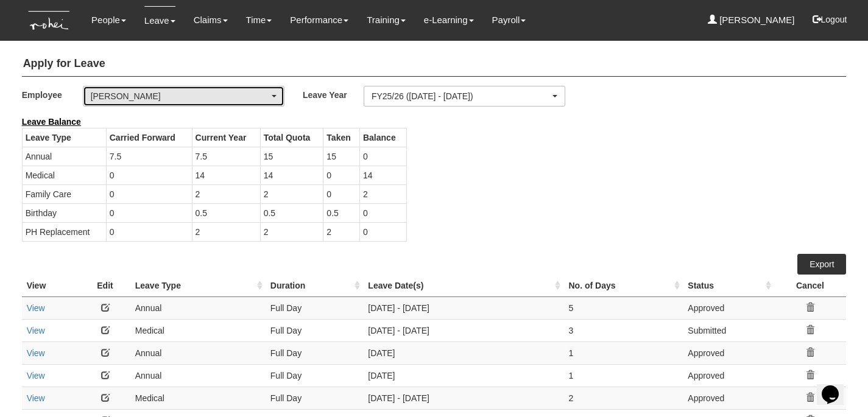  Describe the element at coordinates (52, 286) in the screenshot. I see `th: View` at that location.